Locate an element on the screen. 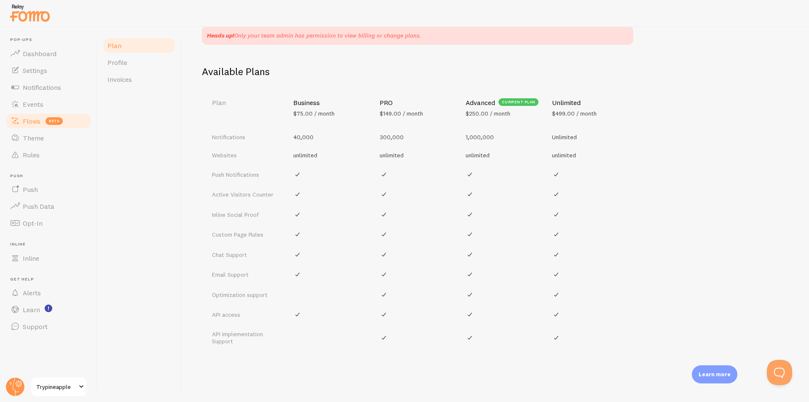  div: Learn more is located at coordinates (715, 374).